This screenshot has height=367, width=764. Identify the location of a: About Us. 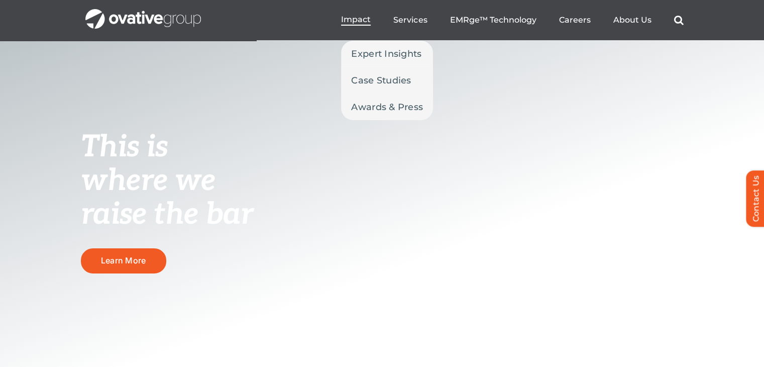
(632, 20).